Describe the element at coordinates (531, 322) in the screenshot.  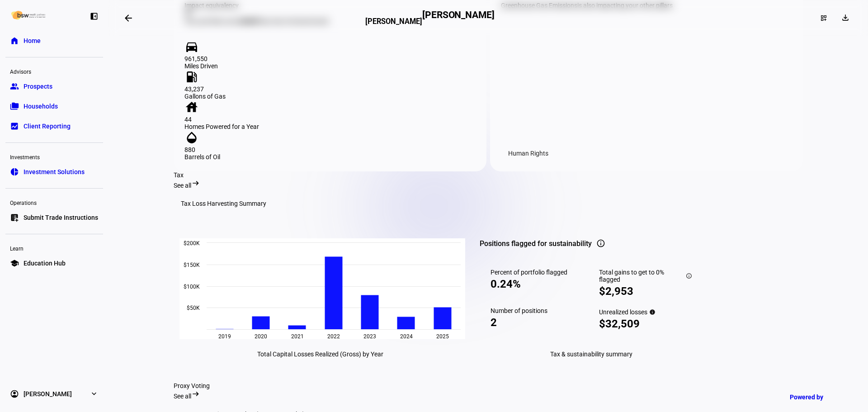
I see `div: 2` at that location.